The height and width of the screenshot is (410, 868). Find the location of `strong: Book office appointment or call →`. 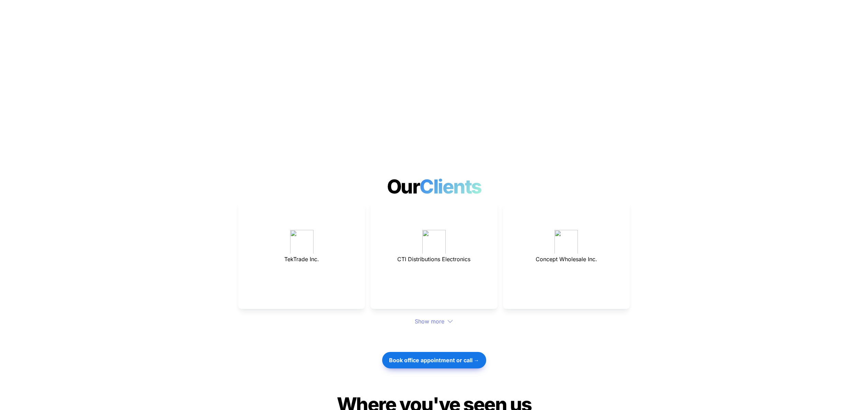

strong: Book office appointment or call → is located at coordinates (434, 360).